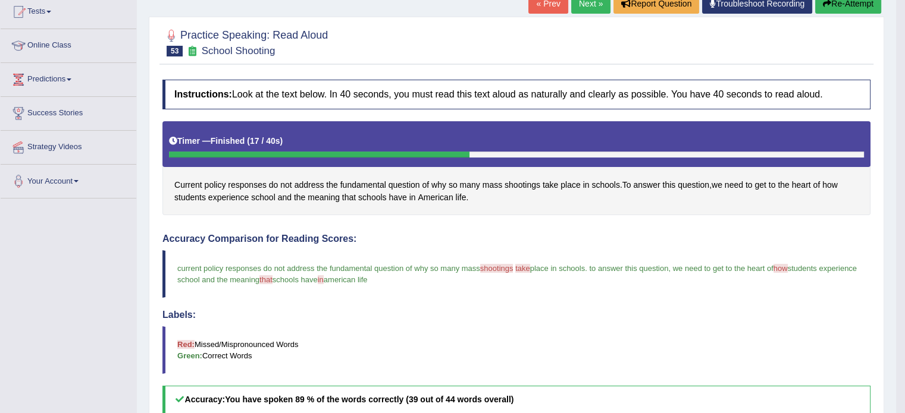 Image resolution: width=905 pixels, height=413 pixels. Describe the element at coordinates (369, 400) in the screenshot. I see `b: You have spoken 89 % of the words correctly (39 out of 44 words overall)` at that location.